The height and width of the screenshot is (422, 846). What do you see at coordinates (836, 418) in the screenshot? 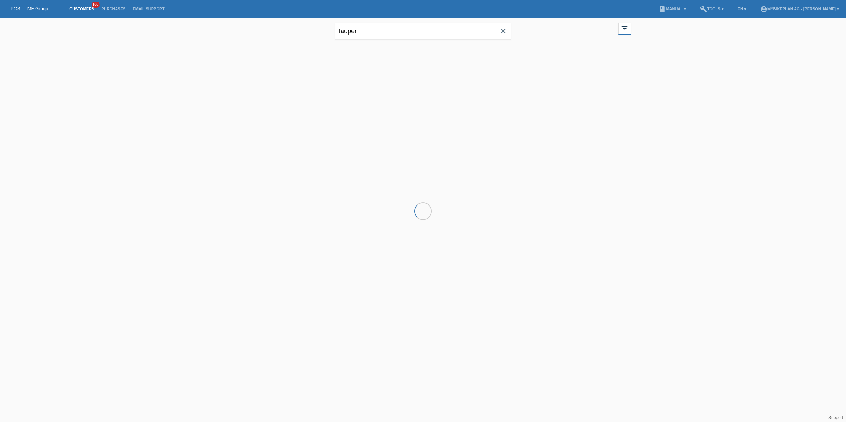
I see `a: Support` at bounding box center [836, 418].